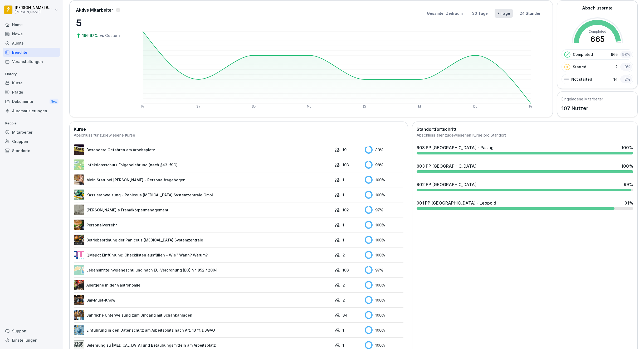 Image resolution: width=644 pixels, height=349 pixels. I want to click on a: Standorte, so click(31, 151).